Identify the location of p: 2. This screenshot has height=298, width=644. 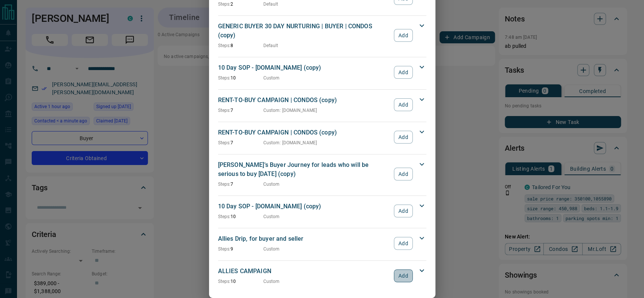
(241, 4).